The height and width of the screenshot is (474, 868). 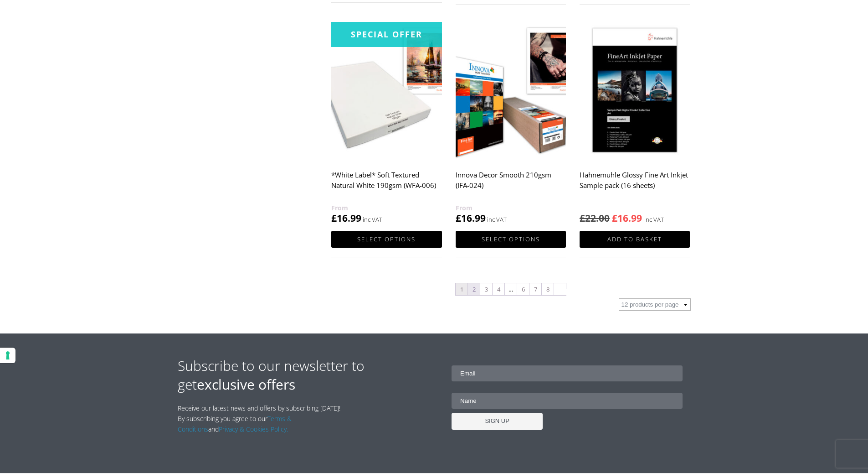 What do you see at coordinates (511, 91) in the screenshot?
I see `img: Innova Decor Smooth 210gsm (IFA-024)` at bounding box center [511, 91].